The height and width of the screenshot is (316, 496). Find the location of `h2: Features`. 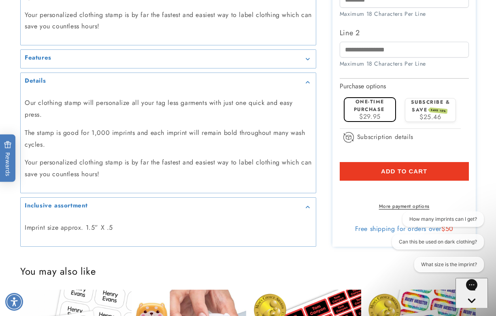

h2: Features is located at coordinates (38, 58).